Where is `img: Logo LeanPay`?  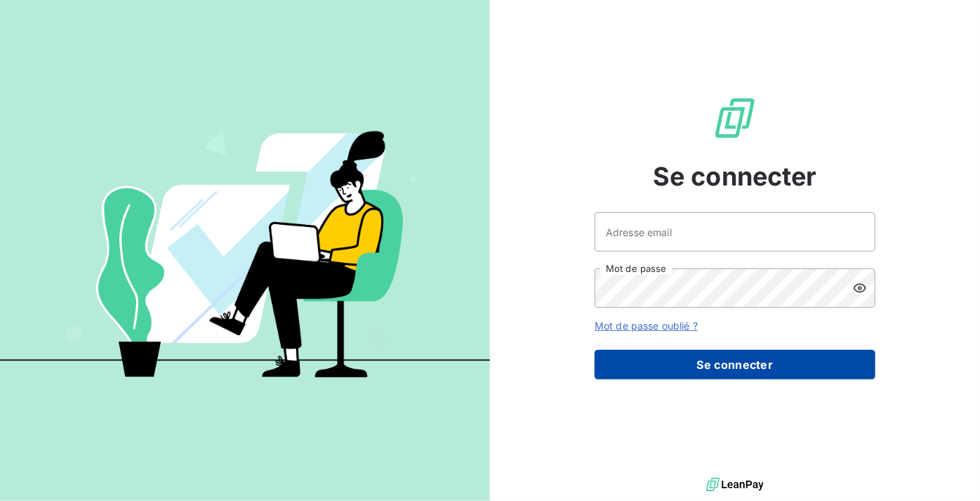
img: Logo LeanPay is located at coordinates (735, 118).